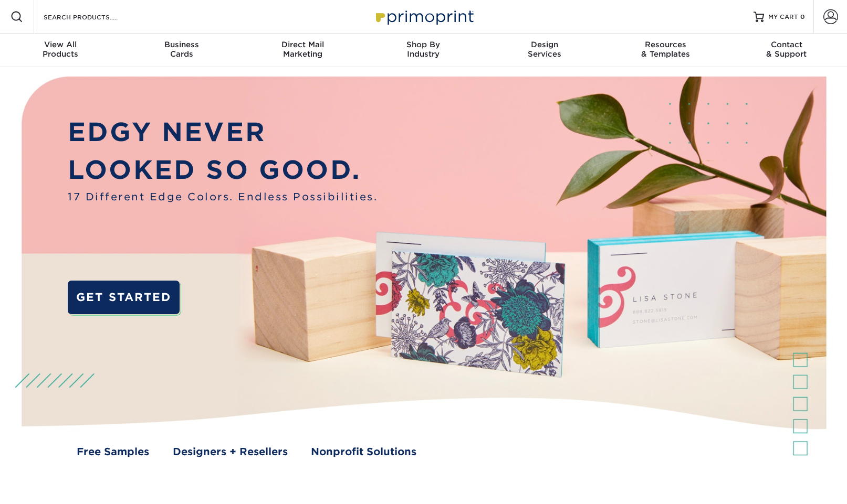 The width and height of the screenshot is (847, 504). Describe the element at coordinates (124, 297) in the screenshot. I see `a: GET STARTED` at that location.